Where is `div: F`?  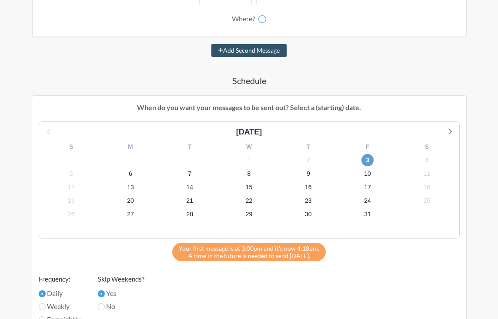 div: F is located at coordinates (368, 147).